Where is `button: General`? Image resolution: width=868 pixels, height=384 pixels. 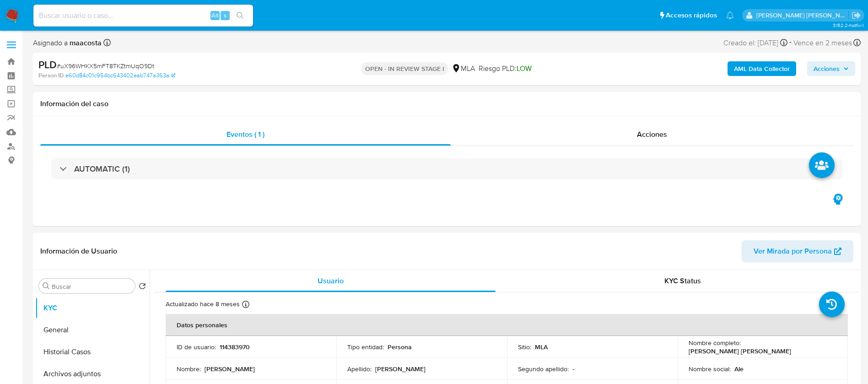
button: General is located at coordinates (92, 330).